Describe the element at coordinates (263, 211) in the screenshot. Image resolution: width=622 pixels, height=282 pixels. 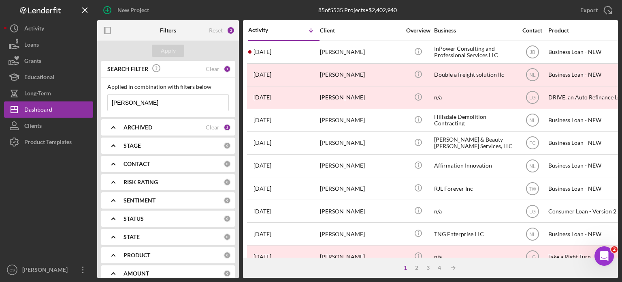
I see `time: 2025-07-03 15:54` at that location.